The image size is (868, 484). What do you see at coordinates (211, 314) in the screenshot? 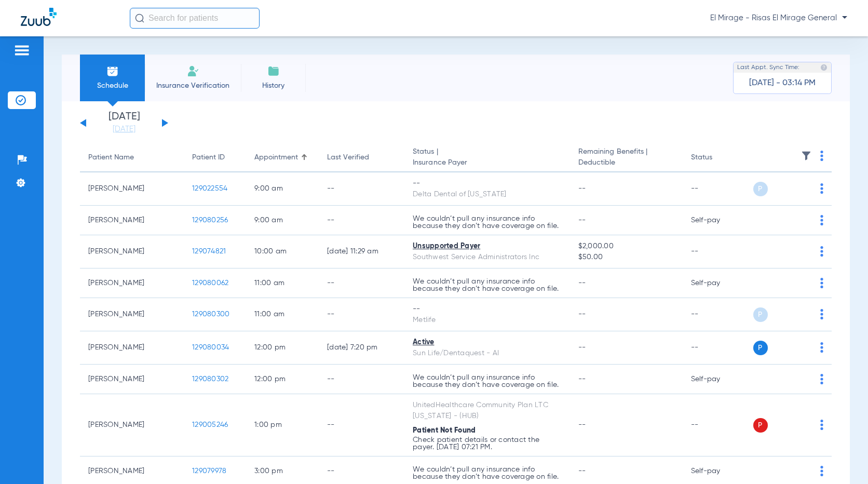
I see `span: 129080300` at bounding box center [211, 314].